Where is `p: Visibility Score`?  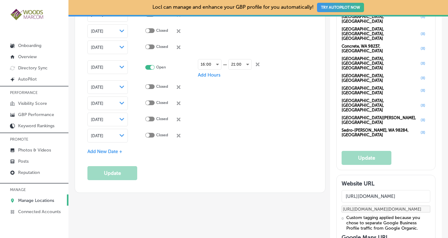 p: Visibility Score is located at coordinates (32, 103).